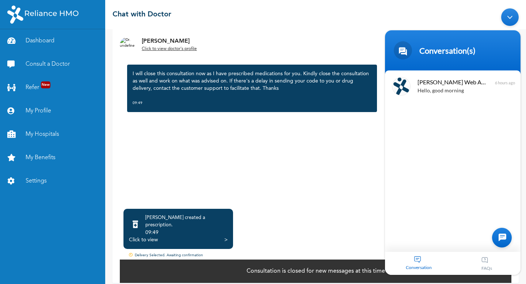  Describe the element at coordinates (128, 12) in the screenshot. I see `div: Minimize live chat window` at that location.